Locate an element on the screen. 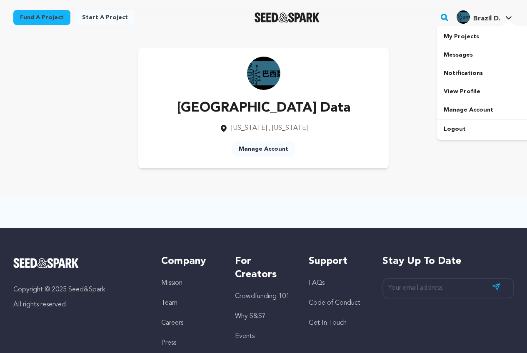  a: Team is located at coordinates (169, 303).